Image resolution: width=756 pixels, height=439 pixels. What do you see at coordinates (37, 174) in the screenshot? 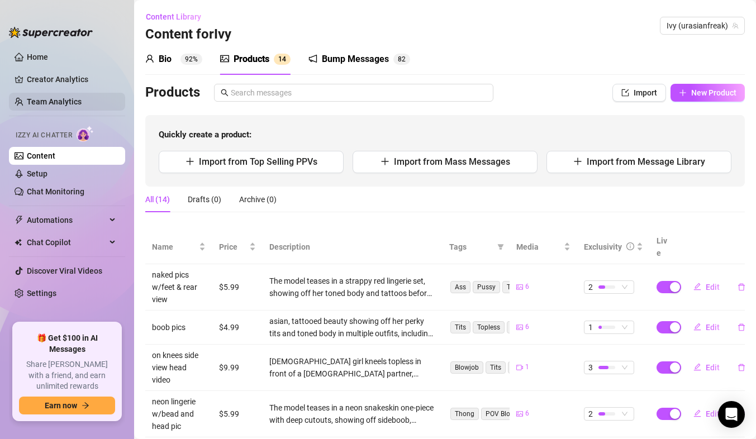
I see `a: Setup` at bounding box center [37, 174].